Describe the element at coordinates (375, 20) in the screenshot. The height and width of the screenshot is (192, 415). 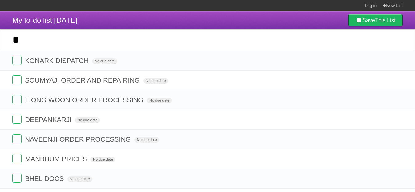
I see `a: SaveThis List` at that location.